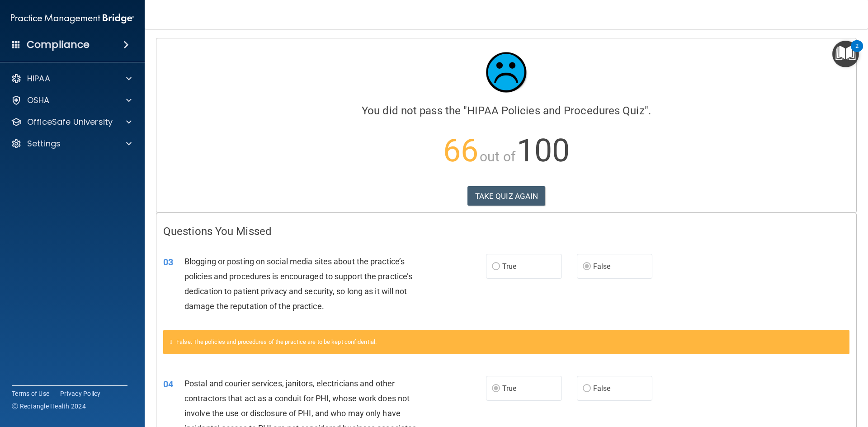  I want to click on span: False. The policies and procedures of the practice are to be kept confidential., so click(276, 342).